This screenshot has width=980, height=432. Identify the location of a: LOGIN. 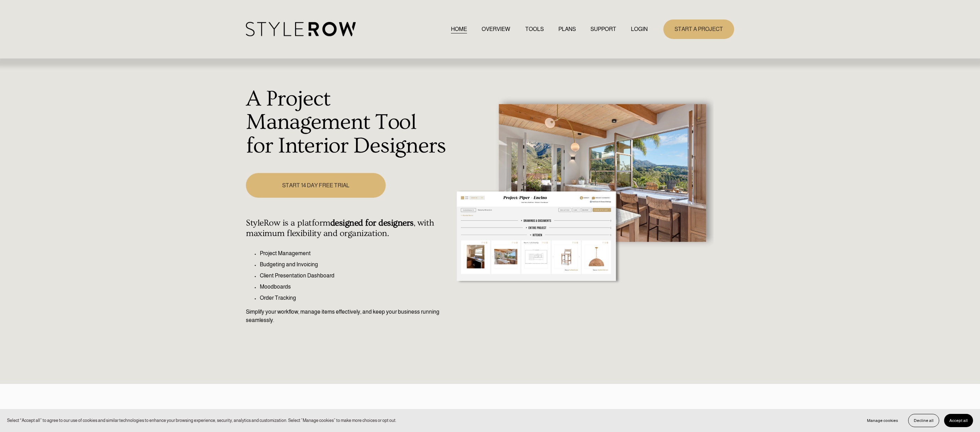
(639, 29).